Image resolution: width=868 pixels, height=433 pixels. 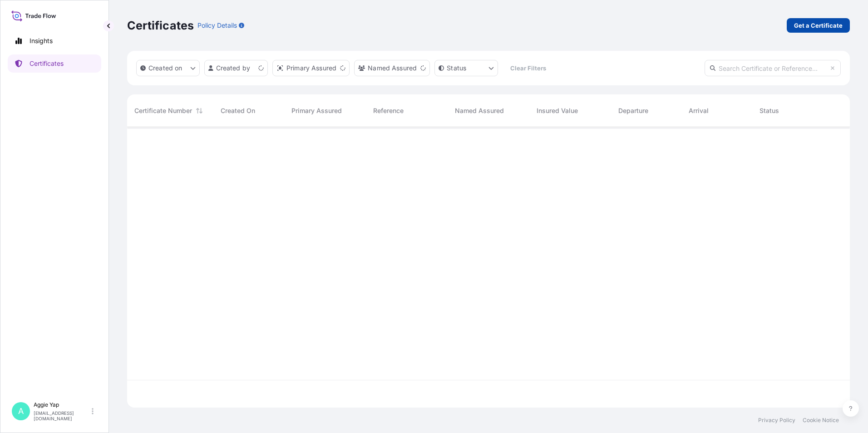 What do you see at coordinates (480, 111) in the screenshot?
I see `span: Named Assured` at bounding box center [480, 111].